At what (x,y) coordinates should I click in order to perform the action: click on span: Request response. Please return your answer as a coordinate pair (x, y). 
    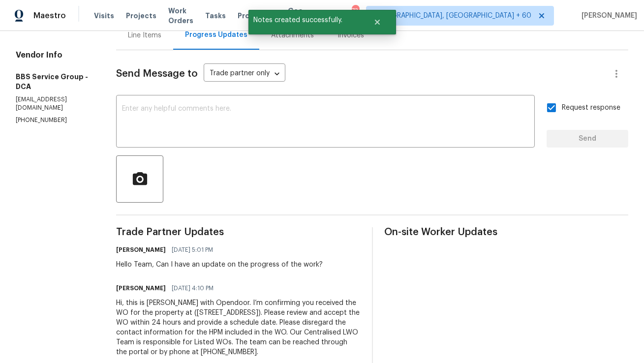
    Looking at the image, I should click on (591, 108).